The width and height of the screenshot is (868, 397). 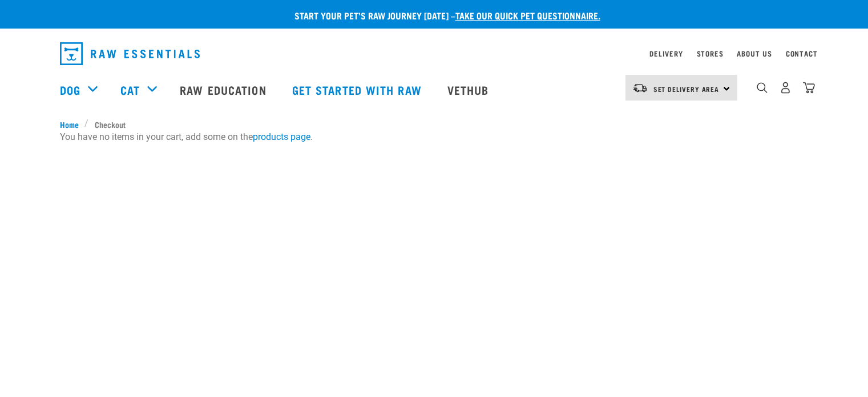 I want to click on nav: dropdown navigation, so click(x=434, y=54).